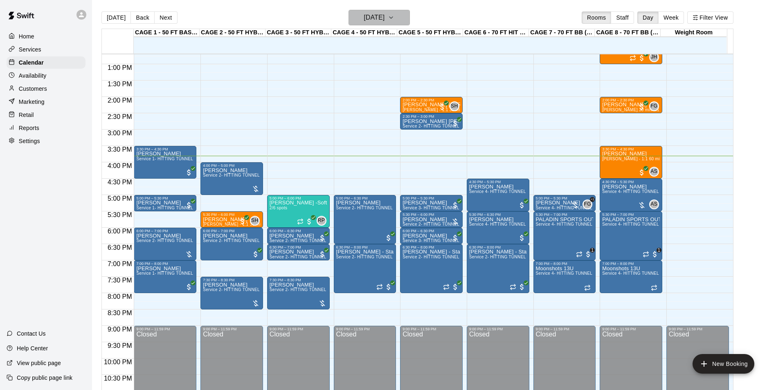  Describe the element at coordinates (120, 117) in the screenshot. I see `span: 2:30 PM` at that location.